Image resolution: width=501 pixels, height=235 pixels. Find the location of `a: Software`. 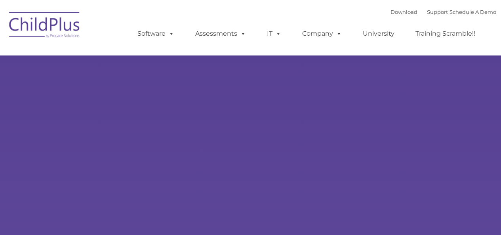

a: Software is located at coordinates (156, 34).